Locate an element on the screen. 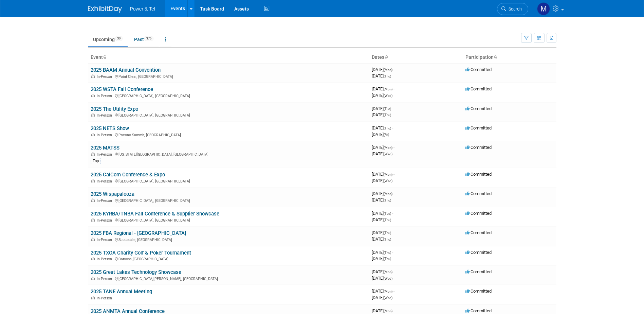 This screenshot has height=314, width=644. a: Sort by Event Name is located at coordinates (105, 57).